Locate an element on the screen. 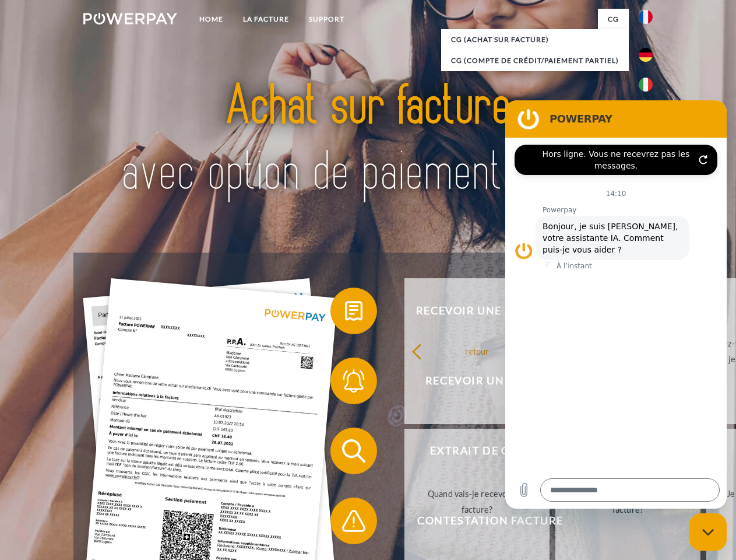  a: Recevoir un rappel? is located at coordinates (482, 380).